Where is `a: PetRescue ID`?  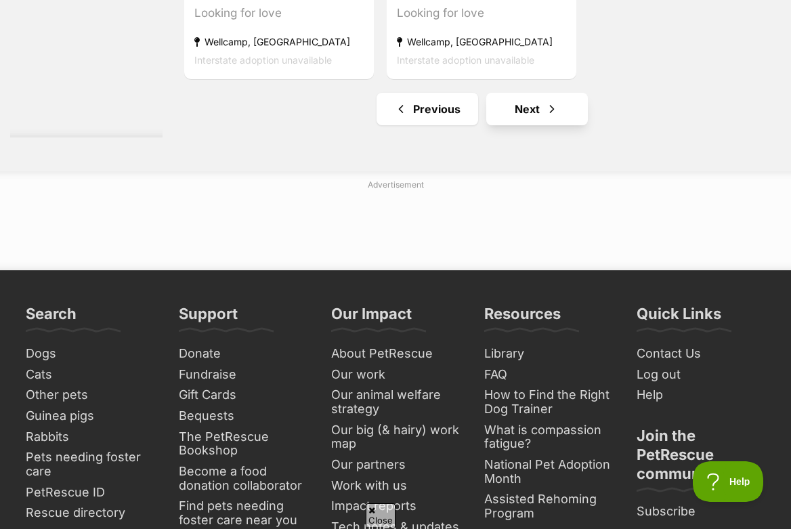
a: PetRescue ID is located at coordinates (90, 492).